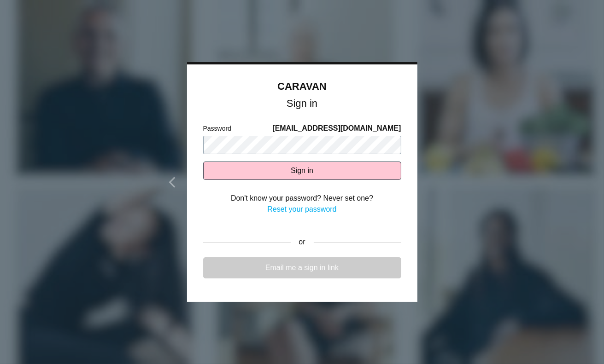 This screenshot has width=604, height=364. What do you see at coordinates (217, 129) in the screenshot?
I see `label: Password` at bounding box center [217, 129].